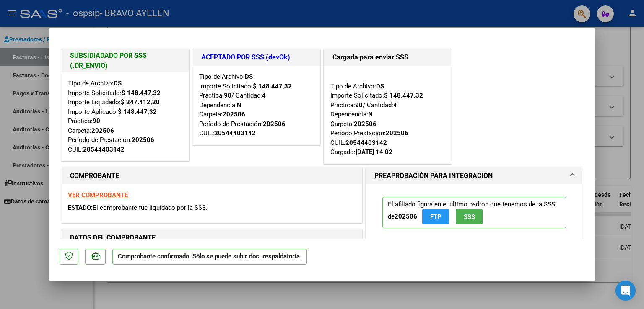 Image resolution: width=644 pixels, height=309 pixels. I want to click on a: VER COMPROBANTE, so click(98, 195).